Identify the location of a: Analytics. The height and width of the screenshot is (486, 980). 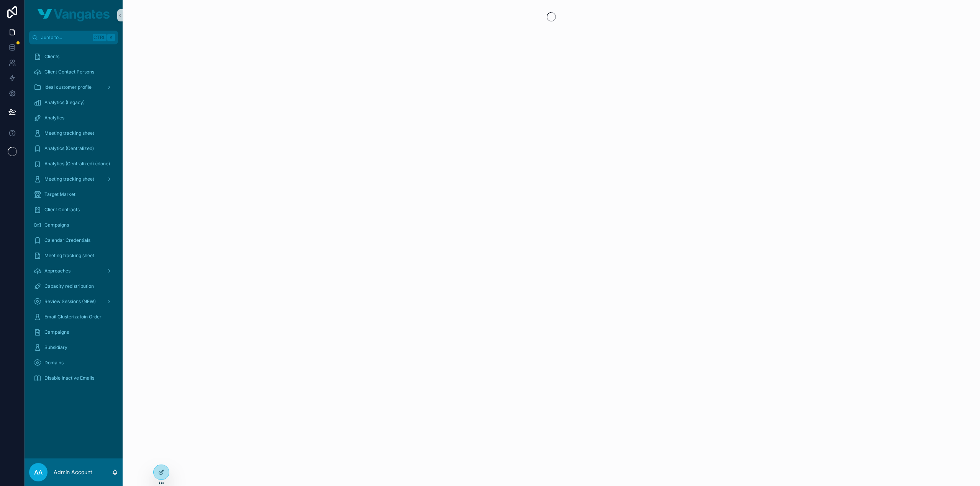
(74, 118).